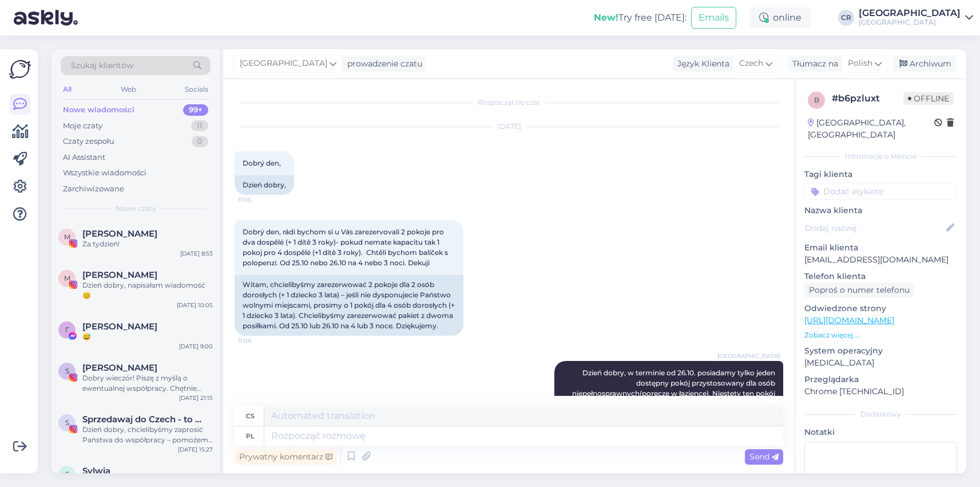  I want to click on div: Zarchiwizowane, so click(93, 189).